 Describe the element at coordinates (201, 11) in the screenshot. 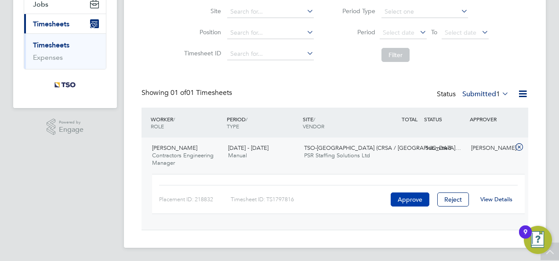

I see `label: Site` at that location.